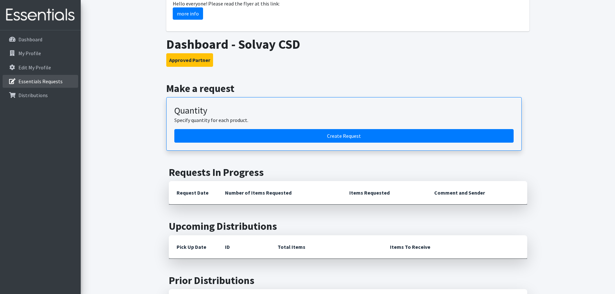 Image resolution: width=615 pixels, height=294 pixels. Describe the element at coordinates (33, 95) in the screenshot. I see `p: Distributions` at that location.